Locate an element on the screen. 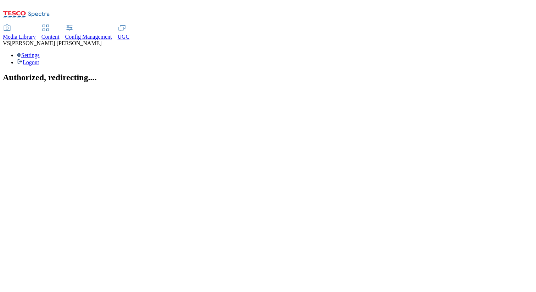 The width and height of the screenshot is (536, 292). span: Config Management is located at coordinates (89, 37).